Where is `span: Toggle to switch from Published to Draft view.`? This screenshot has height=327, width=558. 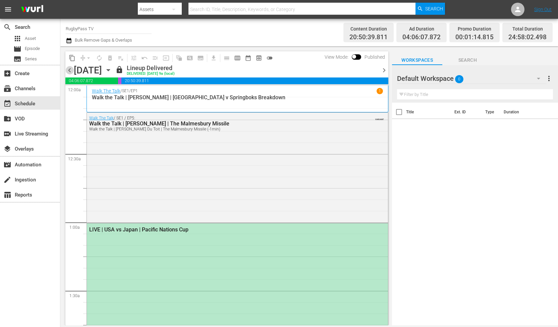 span: Toggle to switch from Published to Draft view. is located at coordinates (354, 57).